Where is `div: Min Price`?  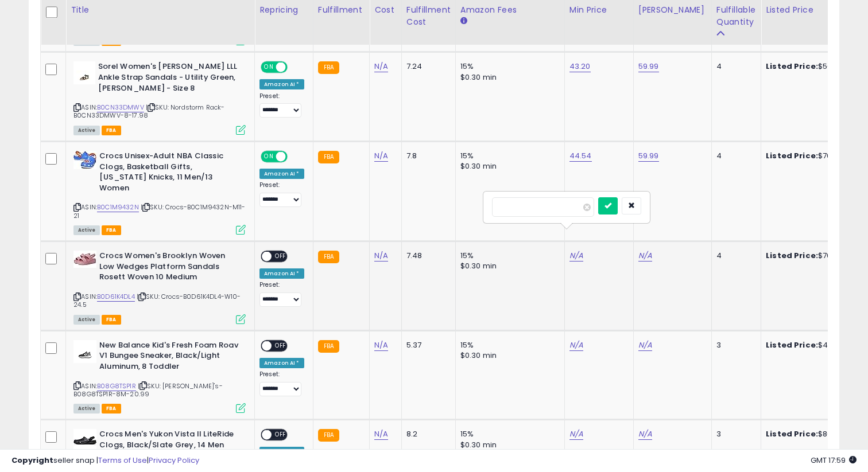 div: Min Price is located at coordinates (599, 9).